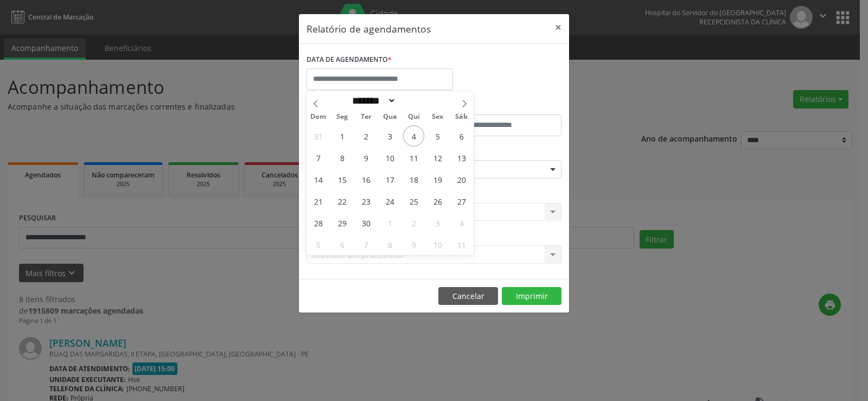  What do you see at coordinates (390, 179) in the screenshot?
I see `span: Setembro 17, 2025` at bounding box center [390, 179].